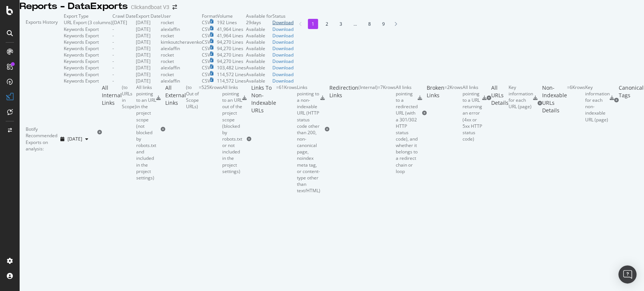 Image resolution: width=644 pixels, height=291 pixels. Describe the element at coordinates (387, 129) in the screenshot. I see `div: = 7K rows` at that location.